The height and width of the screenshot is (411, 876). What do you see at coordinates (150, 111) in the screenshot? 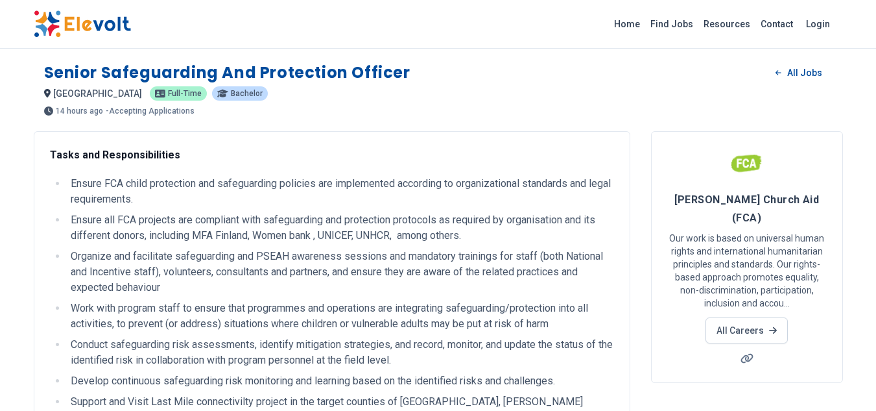
I see `p: - Accepting Applications` at bounding box center [150, 111].